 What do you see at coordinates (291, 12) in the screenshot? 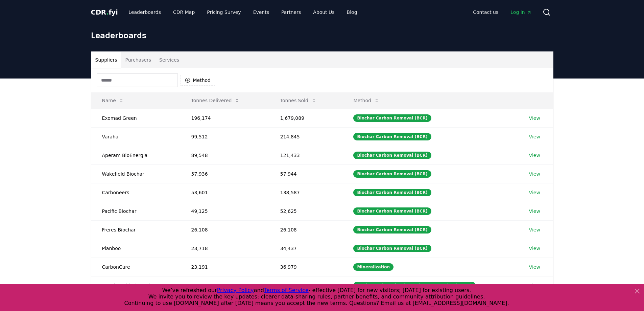
I see `a: Partners` at bounding box center [291, 12].